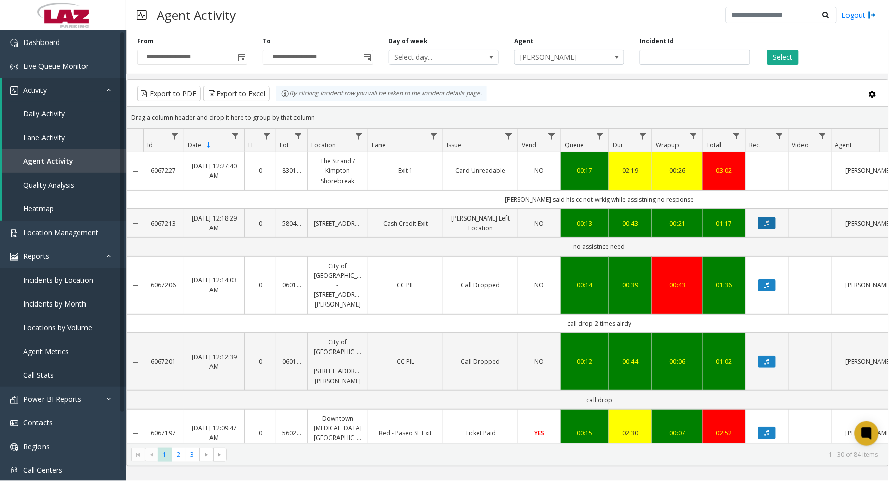 Image resolution: width=889 pixels, height=481 pixels. I want to click on div: 00:44, so click(631, 361).